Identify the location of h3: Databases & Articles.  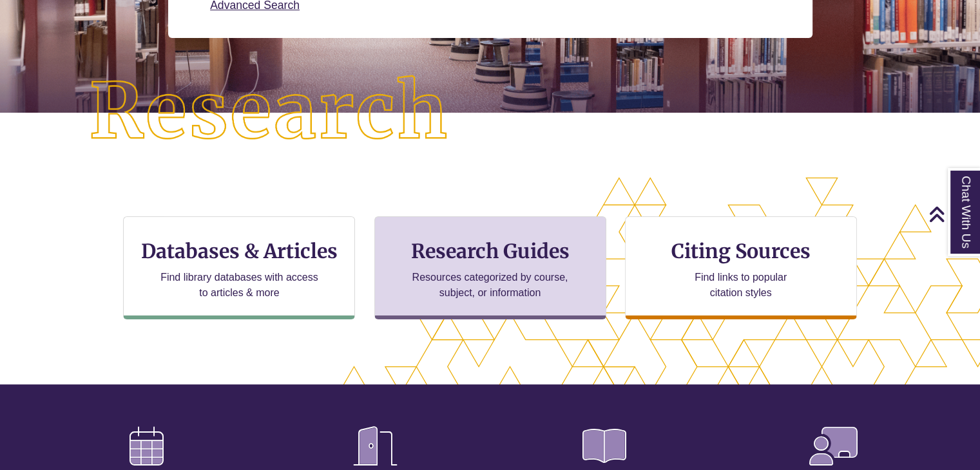
(239, 251).